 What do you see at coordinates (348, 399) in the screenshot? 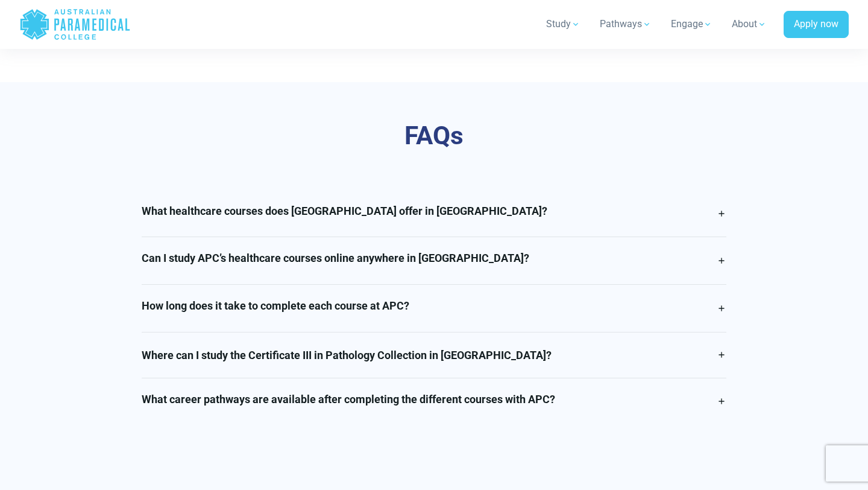
I see `h4: What career pathways are available after completing the different courses with APC?` at bounding box center [348, 399].